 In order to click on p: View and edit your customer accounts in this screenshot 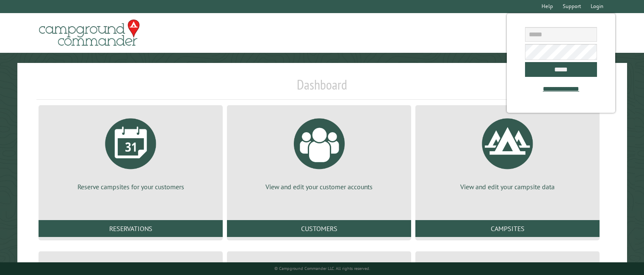, I will do `click(319, 187)`.